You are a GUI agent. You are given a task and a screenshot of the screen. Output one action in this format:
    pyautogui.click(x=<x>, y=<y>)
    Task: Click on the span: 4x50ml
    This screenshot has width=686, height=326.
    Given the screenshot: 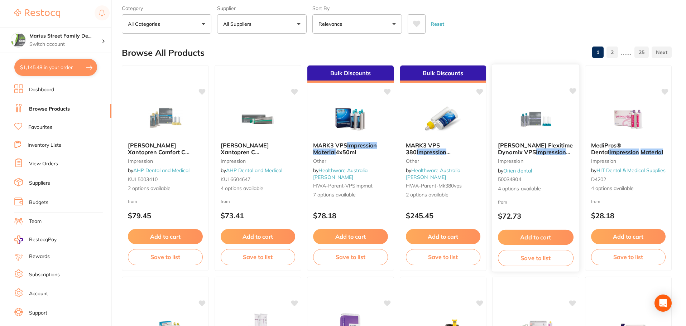 What is the action you would take?
    pyautogui.click(x=346, y=152)
    